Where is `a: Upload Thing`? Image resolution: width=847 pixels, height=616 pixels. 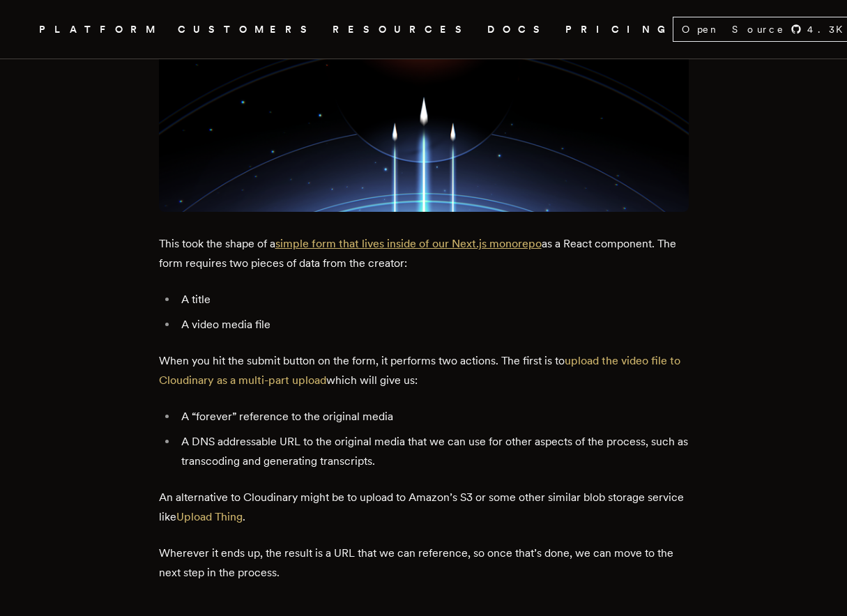 a: Upload Thing is located at coordinates (209, 516).